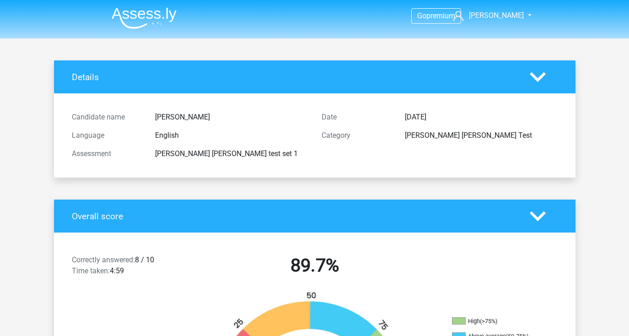 The height and width of the screenshot is (336, 629). I want to click on div: English, so click(231, 135).